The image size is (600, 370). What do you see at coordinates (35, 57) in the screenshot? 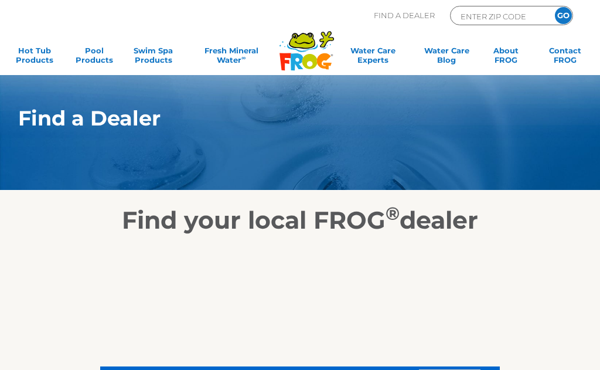
I see `a: Hot TubProducts` at bounding box center [35, 57].